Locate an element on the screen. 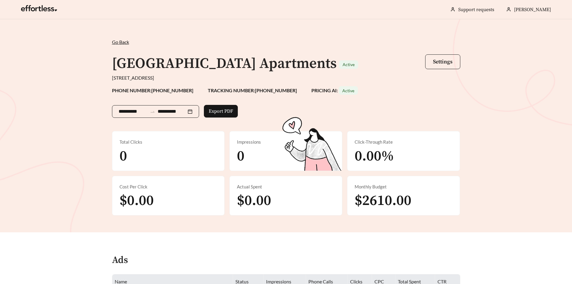 This screenshot has height=284, width=572. div: Total Clicks is located at coordinates (168, 142).